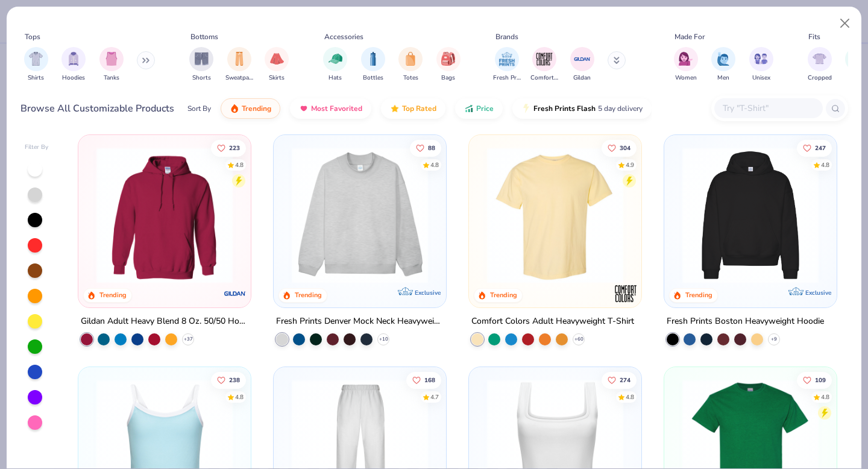 The width and height of the screenshot is (868, 469). What do you see at coordinates (582, 59) in the screenshot?
I see `img: Gildan Image` at bounding box center [582, 59].